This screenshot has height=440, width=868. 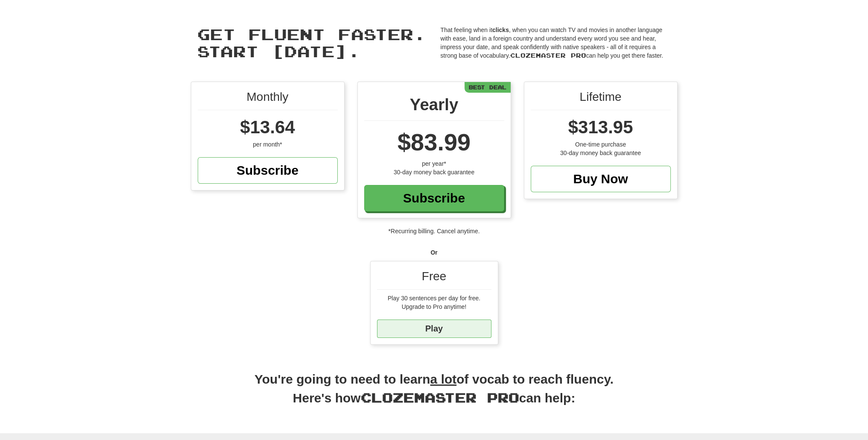 I want to click on strong: Or, so click(x=434, y=253).